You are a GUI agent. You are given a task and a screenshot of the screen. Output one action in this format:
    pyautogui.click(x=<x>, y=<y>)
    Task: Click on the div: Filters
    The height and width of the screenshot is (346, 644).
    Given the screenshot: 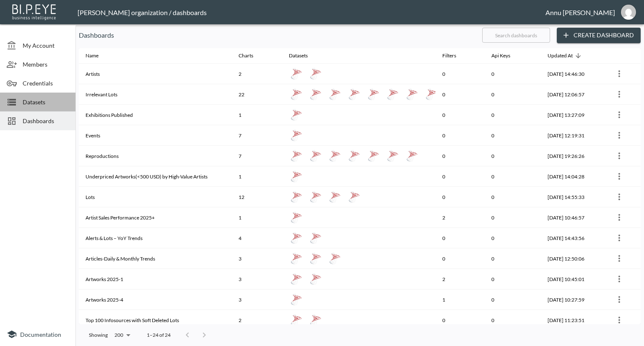 What is the action you would take?
    pyautogui.click(x=449, y=56)
    